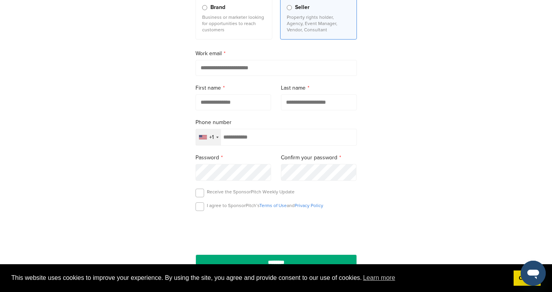  What do you see at coordinates (218, 7) in the screenshot?
I see `span: Brand` at bounding box center [218, 7].